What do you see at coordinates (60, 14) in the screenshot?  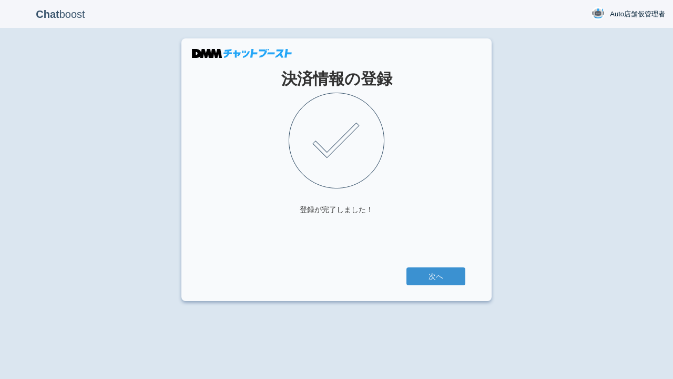 I see `p: boost` at bounding box center [60, 14].